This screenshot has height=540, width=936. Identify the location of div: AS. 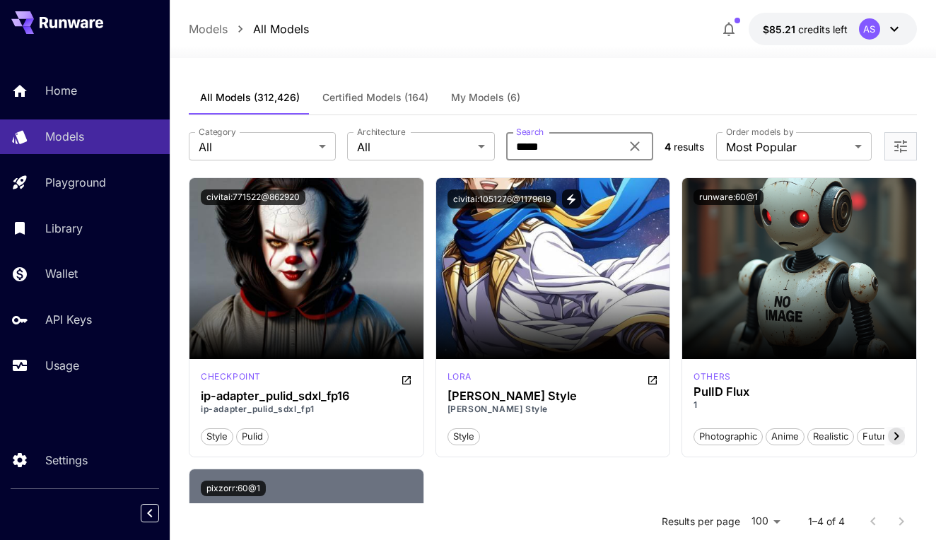
(870, 29).